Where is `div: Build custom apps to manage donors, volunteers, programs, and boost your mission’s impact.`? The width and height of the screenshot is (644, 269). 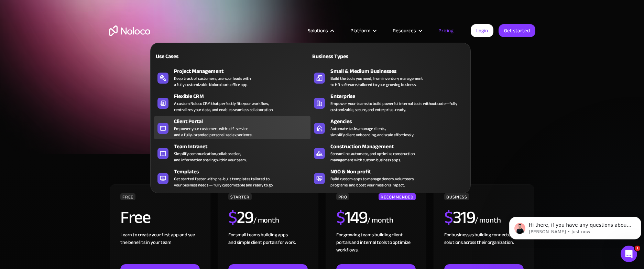
div: Build custom apps to manage donors, volunteers, programs, and boost your mission’s impact. is located at coordinates (372, 182).